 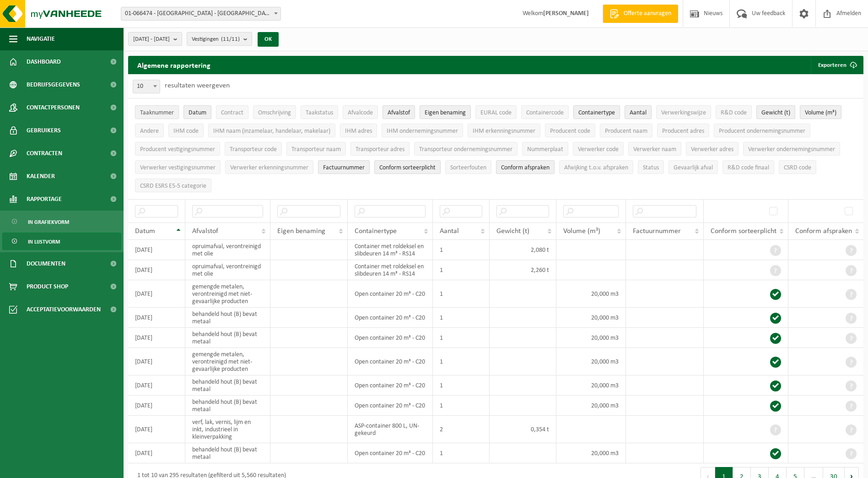 What do you see at coordinates (407, 168) in the screenshot?
I see `span: Conform sorteerplicht` at bounding box center [407, 168].